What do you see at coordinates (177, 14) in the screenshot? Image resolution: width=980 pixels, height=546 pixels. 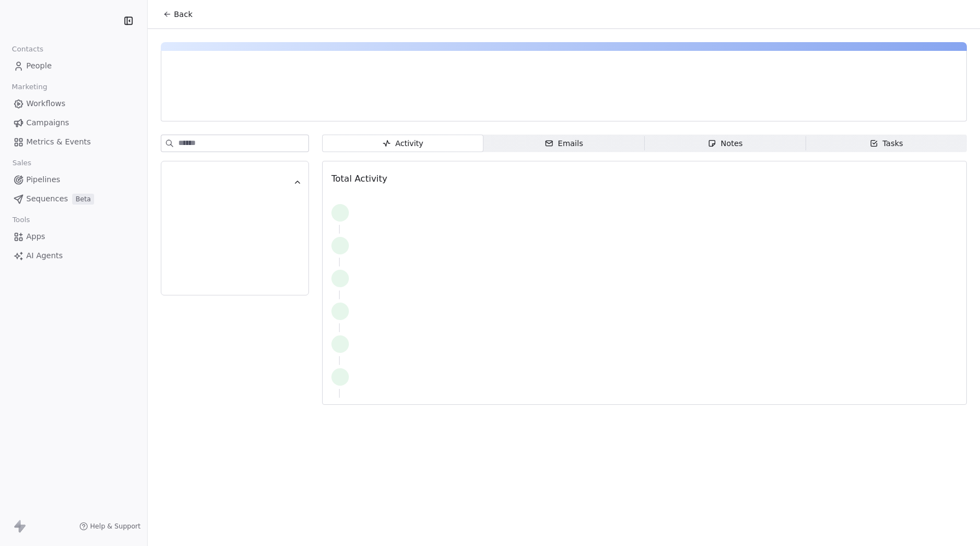 I see `button: Back` at bounding box center [177, 14].